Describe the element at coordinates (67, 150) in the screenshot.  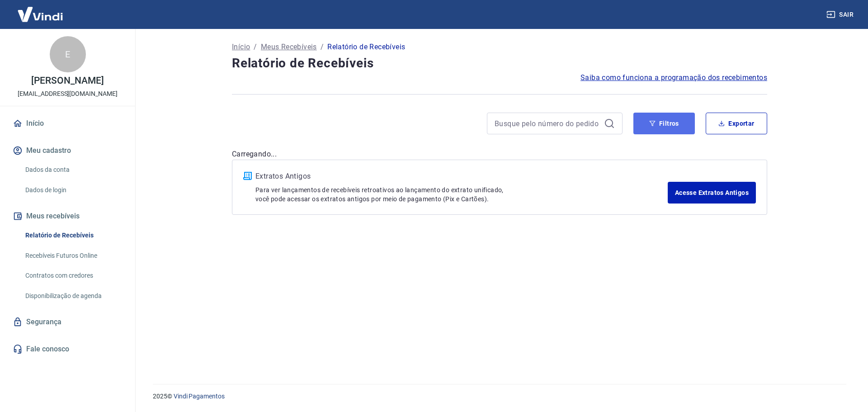
I see `button: Meu cadastro` at that location.